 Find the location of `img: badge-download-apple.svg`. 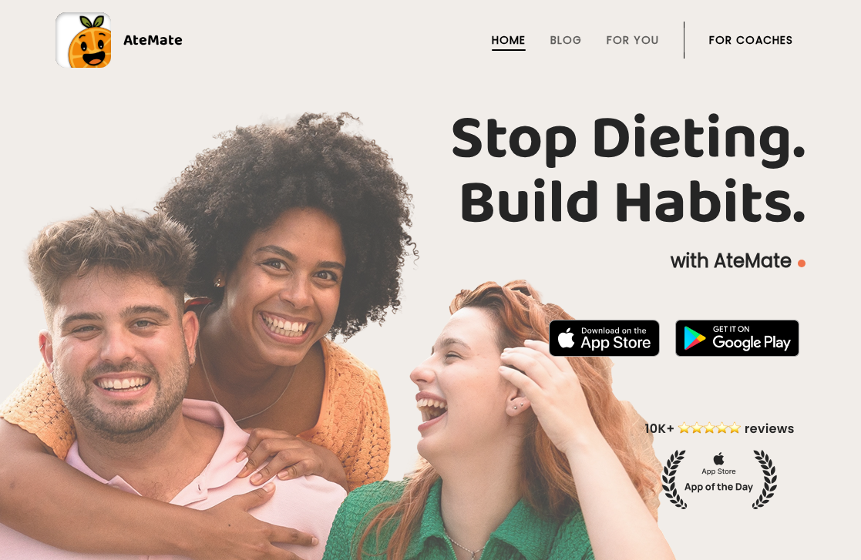

img: badge-download-apple.svg is located at coordinates (604, 338).